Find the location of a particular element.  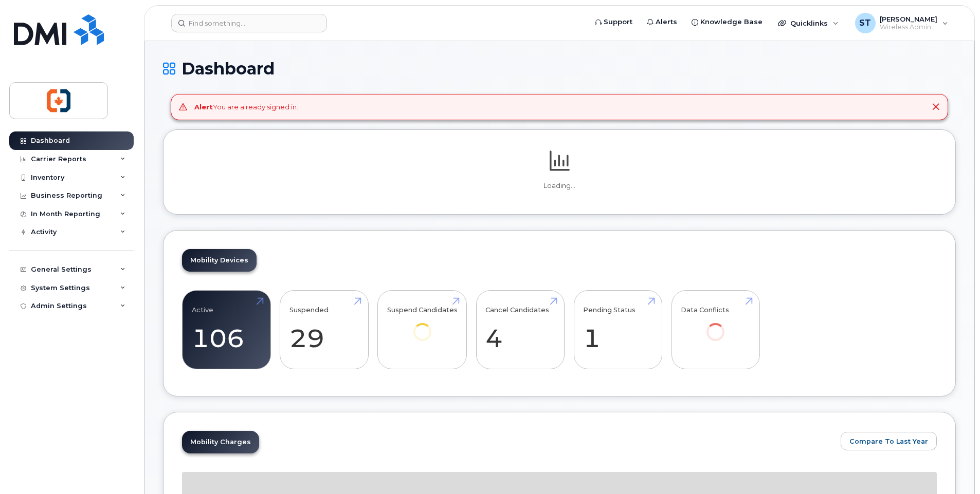

a: Mobility Devices is located at coordinates (219, 260).